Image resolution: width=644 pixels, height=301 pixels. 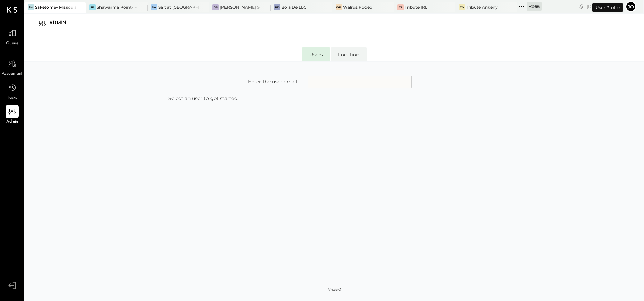 What do you see at coordinates (400, 7) in the screenshot?
I see `div: TI` at bounding box center [400, 7].